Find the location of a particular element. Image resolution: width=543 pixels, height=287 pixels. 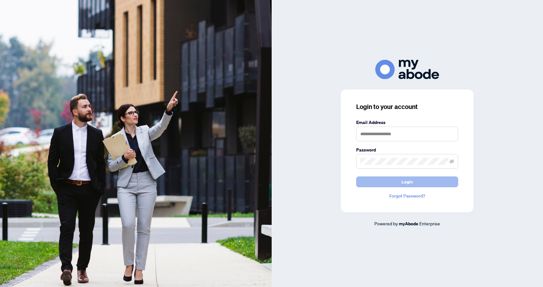

label: Password is located at coordinates (408, 150).